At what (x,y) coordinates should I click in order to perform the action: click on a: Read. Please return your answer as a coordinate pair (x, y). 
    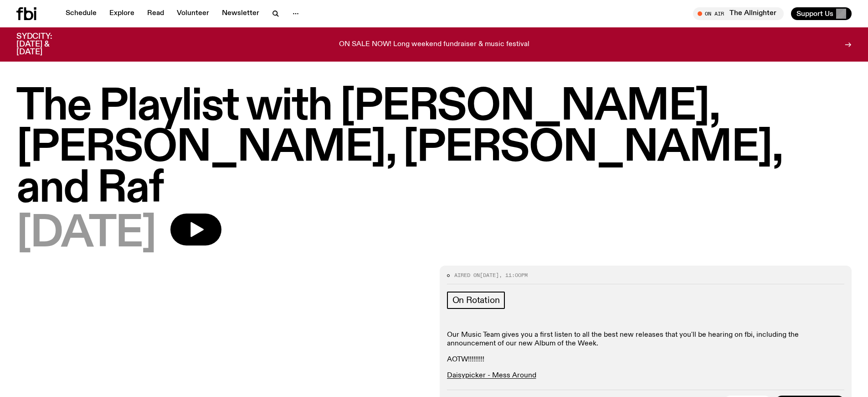
    Looking at the image, I should click on (155, 13).